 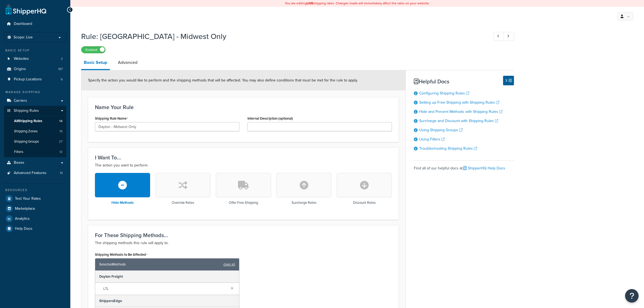 What do you see at coordinates (27, 142) in the screenshot?
I see `span: Shipping Groups` at bounding box center [27, 142].